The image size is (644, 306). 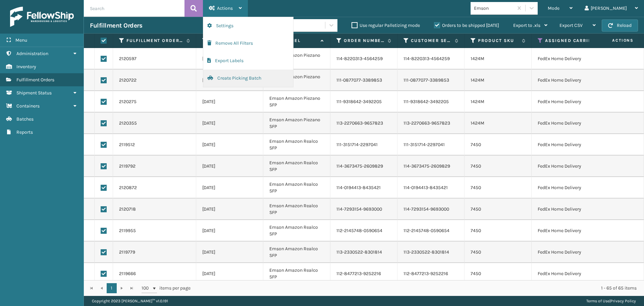 What do you see at coordinates (590, 41) in the screenshot?
I see `label: Assigned Carrier Service` at bounding box center [590, 41].